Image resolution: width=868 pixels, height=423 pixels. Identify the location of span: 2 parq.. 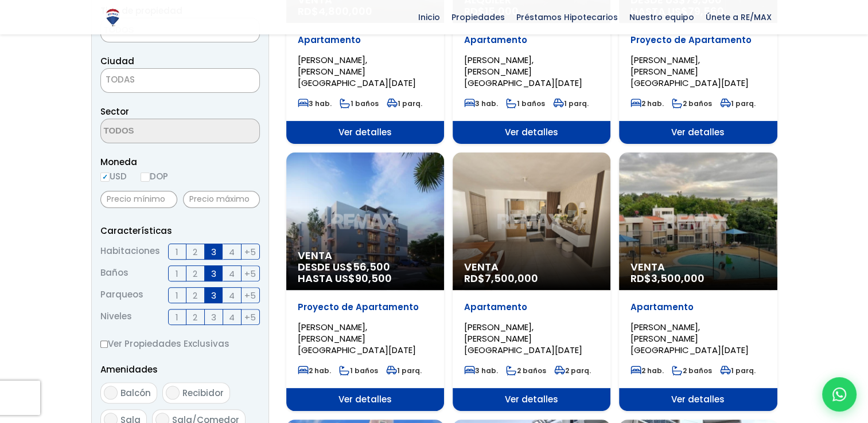
(572, 370).